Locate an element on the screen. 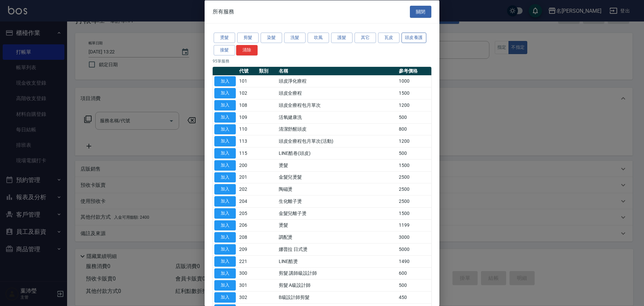 This screenshot has height=306, width=644. td: 102 is located at coordinates (247, 93).